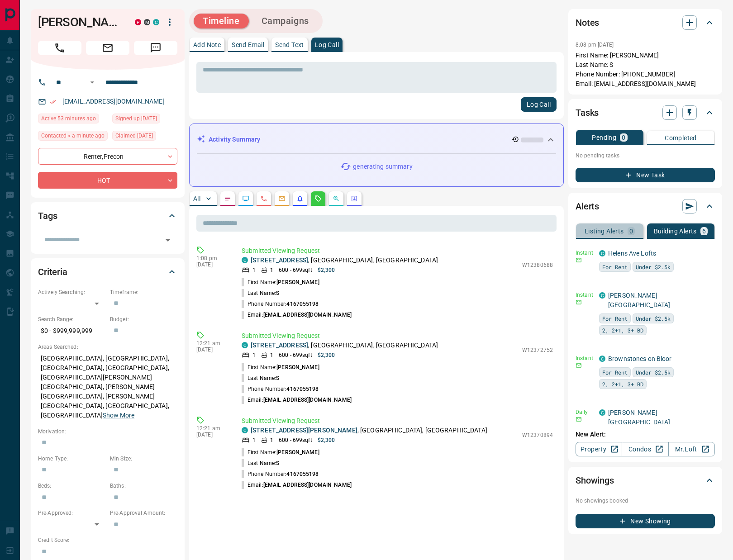 This screenshot has width=733, height=560. What do you see at coordinates (138, 23) in the screenshot?
I see `div: property.ca` at bounding box center [138, 23].